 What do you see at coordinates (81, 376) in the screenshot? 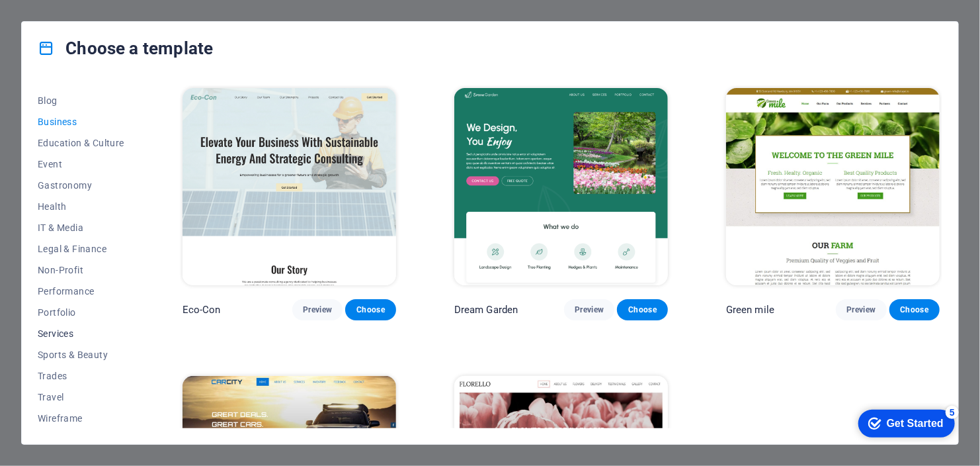
I see `button: Trades` at bounding box center [81, 376].